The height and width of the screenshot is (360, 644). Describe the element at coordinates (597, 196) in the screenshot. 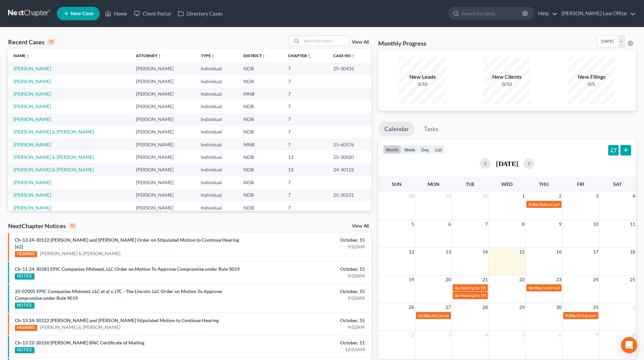

I see `span: 3` at that location.